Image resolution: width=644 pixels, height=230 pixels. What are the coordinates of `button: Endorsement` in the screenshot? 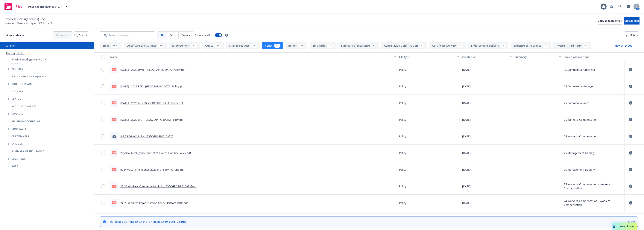 It's located at (185, 46).